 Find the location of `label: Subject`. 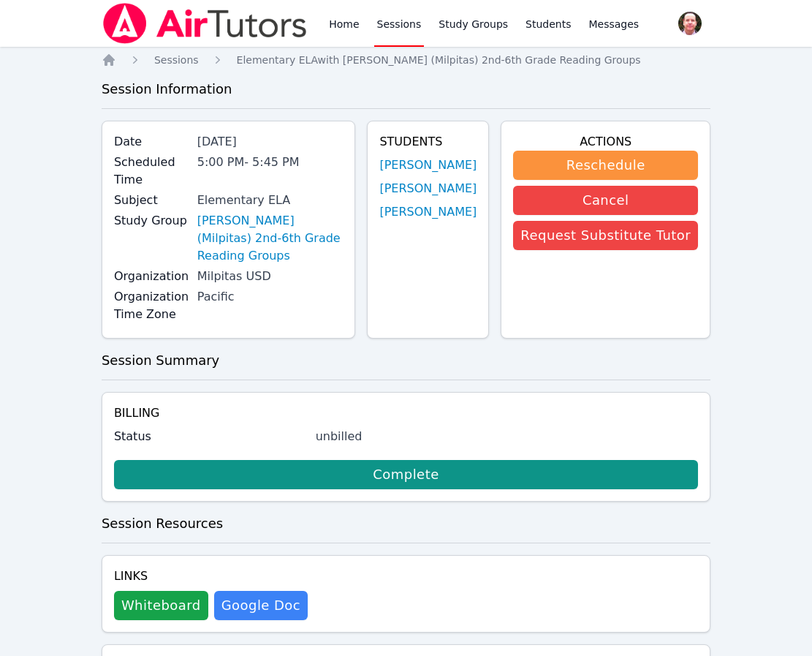

label: Subject is located at coordinates (151, 200).